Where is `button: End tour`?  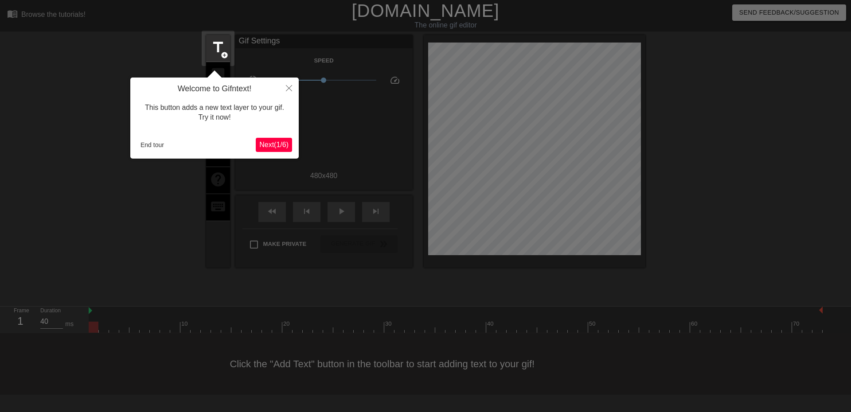
button: End tour is located at coordinates (152, 145).